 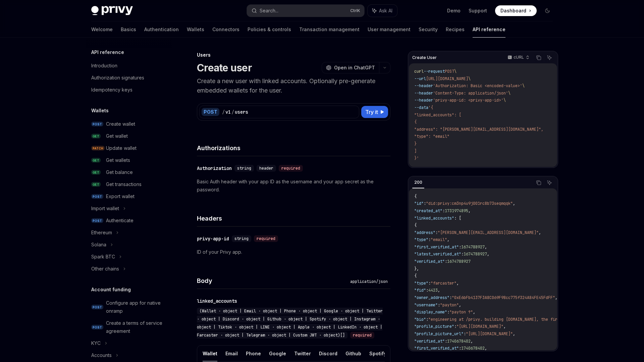 I want to click on a: User management, so click(x=389, y=29).